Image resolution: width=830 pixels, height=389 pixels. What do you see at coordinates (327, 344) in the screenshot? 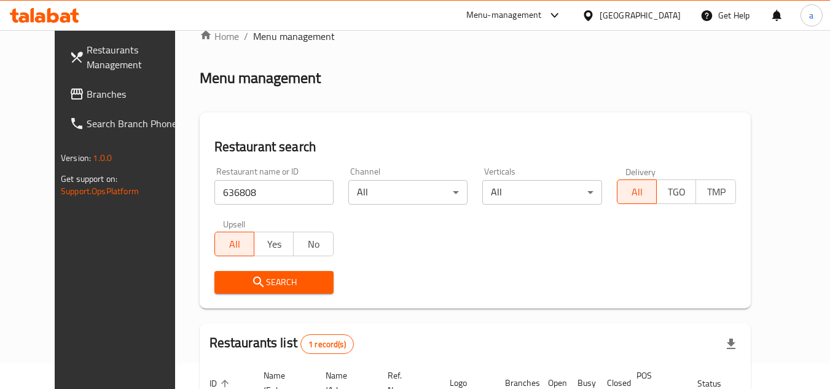
I see `span: 1 record(s)` at bounding box center [327, 344].